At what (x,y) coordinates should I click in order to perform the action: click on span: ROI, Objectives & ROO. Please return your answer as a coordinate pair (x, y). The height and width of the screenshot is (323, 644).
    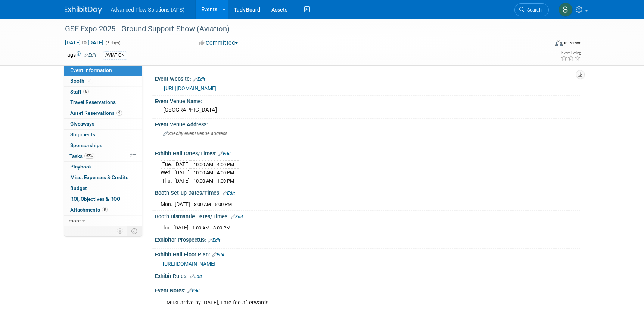
    Looking at the image, I should click on (95, 199).